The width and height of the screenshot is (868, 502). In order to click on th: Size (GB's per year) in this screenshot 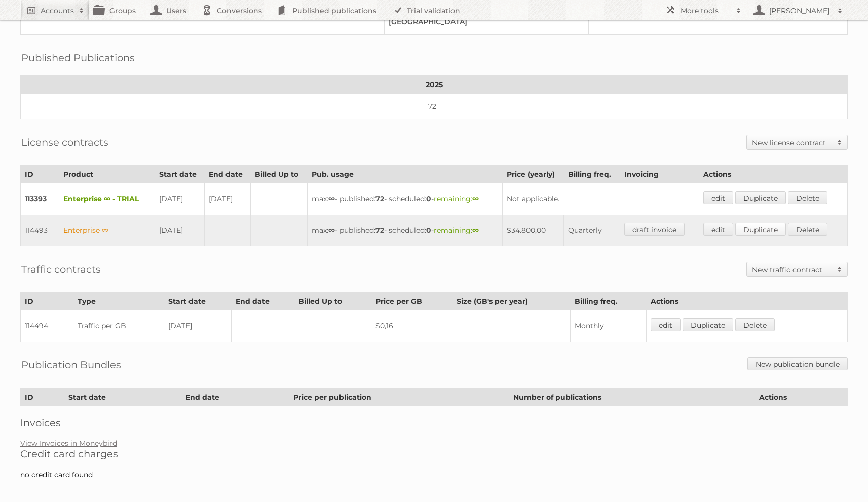, I will do `click(511, 301)`.